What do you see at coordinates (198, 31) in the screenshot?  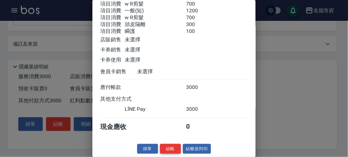 I see `div: 100` at bounding box center [198, 31].